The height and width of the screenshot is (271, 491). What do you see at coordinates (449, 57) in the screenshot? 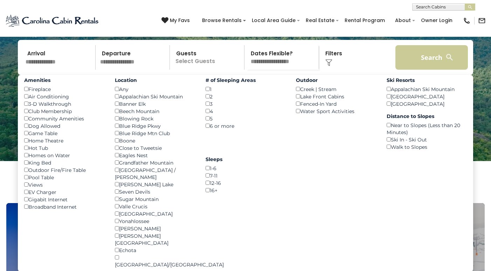
I see `img: search-regular-white.png` at bounding box center [449, 57].